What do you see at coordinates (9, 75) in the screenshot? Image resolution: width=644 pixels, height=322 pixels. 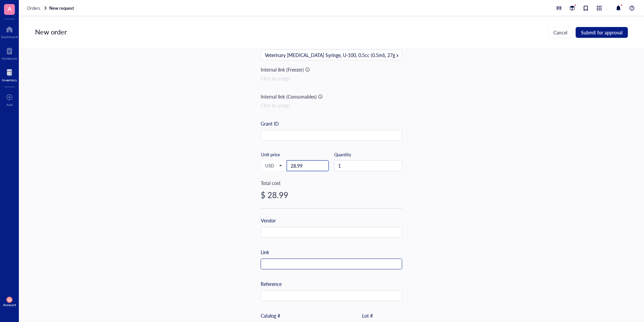 I see `a: Inventory` at bounding box center [9, 75].